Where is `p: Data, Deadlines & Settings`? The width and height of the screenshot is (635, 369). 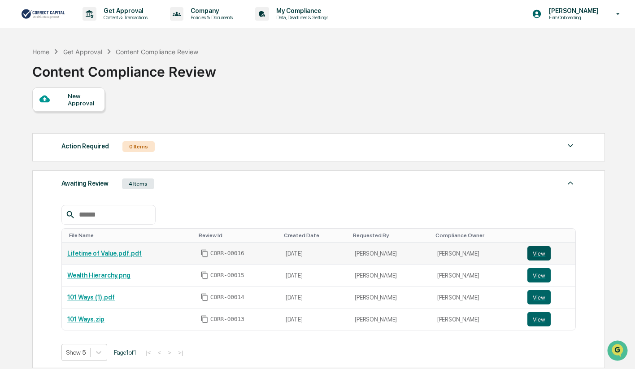
p: Data, Deadlines & Settings is located at coordinates (301, 17).